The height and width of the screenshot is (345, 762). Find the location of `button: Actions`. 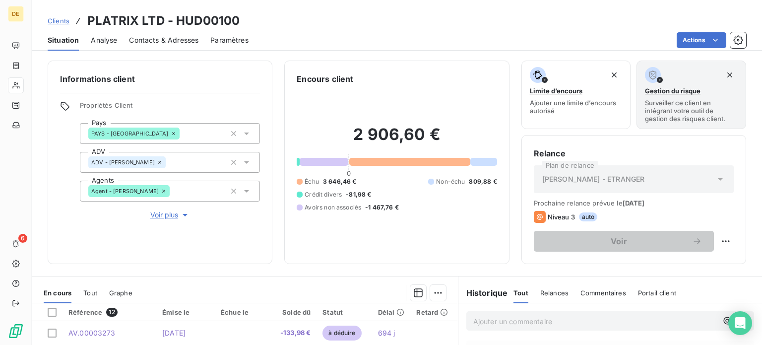

button: Actions is located at coordinates (701, 40).